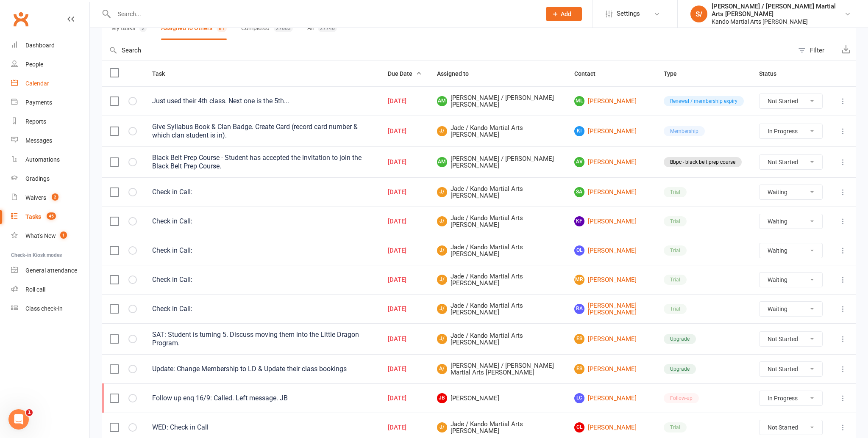 The height and width of the screenshot is (438, 868). Describe the element at coordinates (40, 45) in the screenshot. I see `div: Dashboard` at that location.